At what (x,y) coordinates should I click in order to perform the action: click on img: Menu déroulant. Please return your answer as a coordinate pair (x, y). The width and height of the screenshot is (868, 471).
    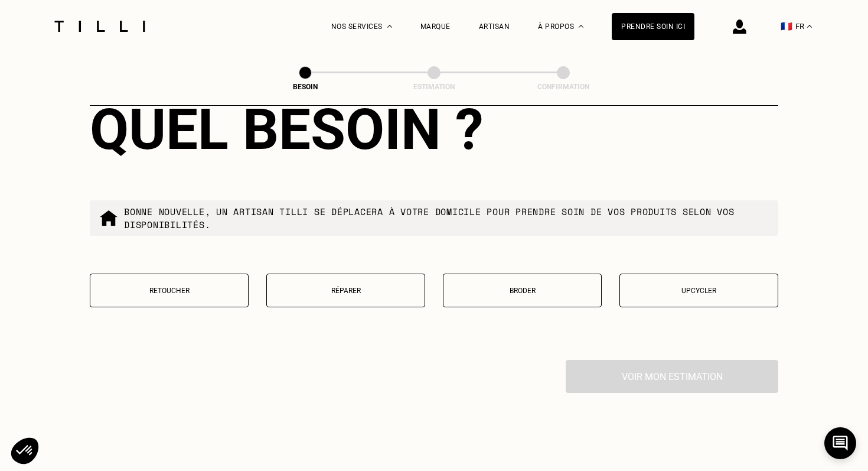
    Looking at the image, I should click on (390, 26).